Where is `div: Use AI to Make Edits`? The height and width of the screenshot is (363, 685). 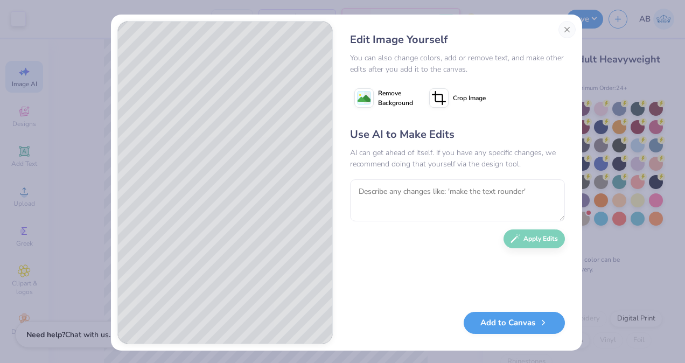
div: Use AI to Make Edits is located at coordinates (458, 135).